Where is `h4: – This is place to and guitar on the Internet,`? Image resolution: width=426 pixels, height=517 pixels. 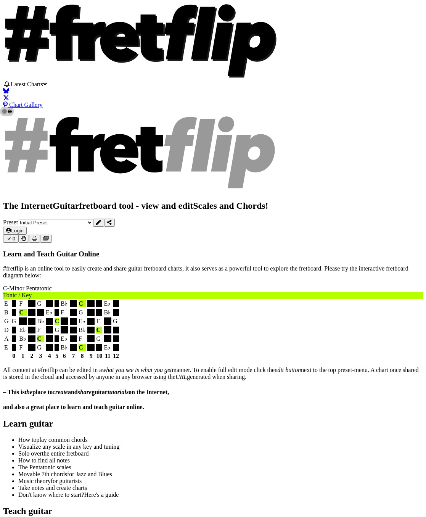 h4: – This is place to and guitar on the Internet, is located at coordinates (213, 392).